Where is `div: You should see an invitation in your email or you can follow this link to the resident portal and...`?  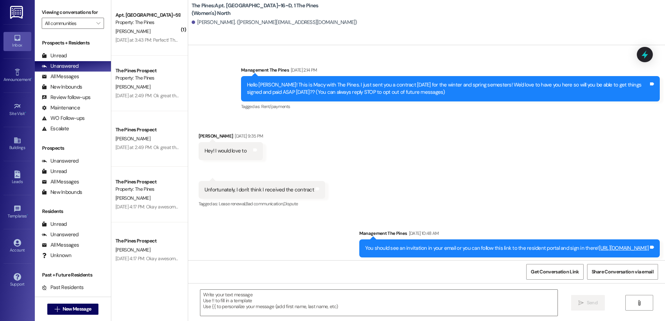 div: You should see an invitation in your email or you can follow this link to the resident portal and... is located at coordinates (507, 248).